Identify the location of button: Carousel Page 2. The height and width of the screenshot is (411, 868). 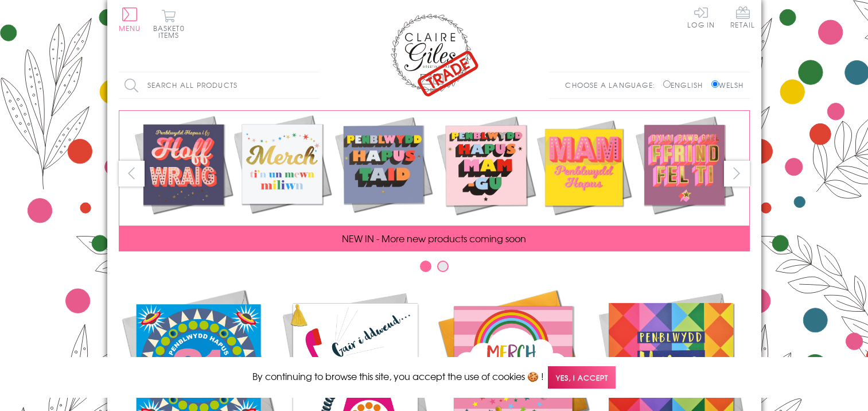
(443, 266).